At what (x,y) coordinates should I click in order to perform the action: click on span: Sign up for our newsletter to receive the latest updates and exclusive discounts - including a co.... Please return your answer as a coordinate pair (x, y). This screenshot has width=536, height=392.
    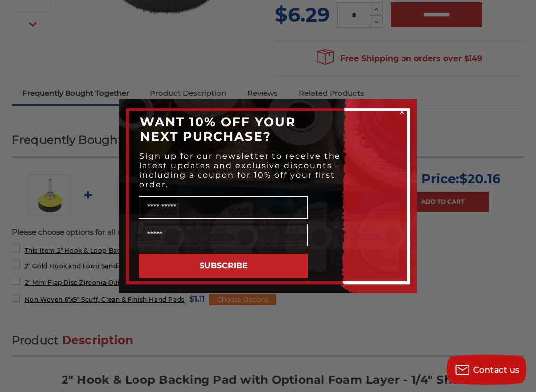
    Looking at the image, I should click on (240, 170).